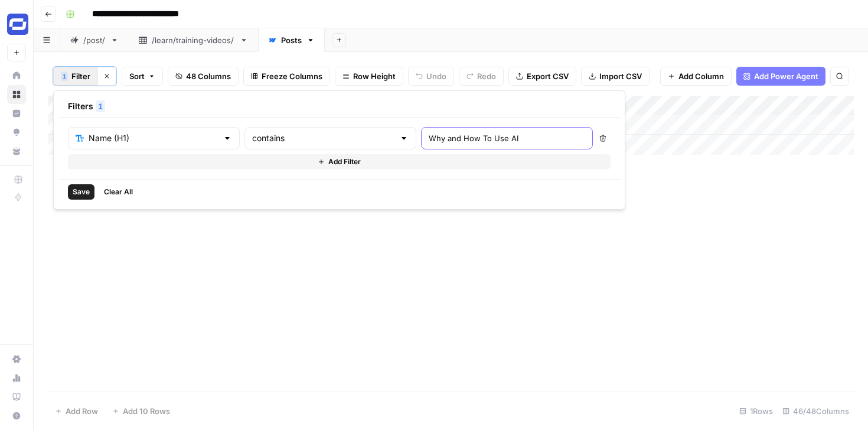 Image resolution: width=868 pixels, height=430 pixels. What do you see at coordinates (339, 150) in the screenshot?
I see `div: 1Filter` at bounding box center [339, 150].